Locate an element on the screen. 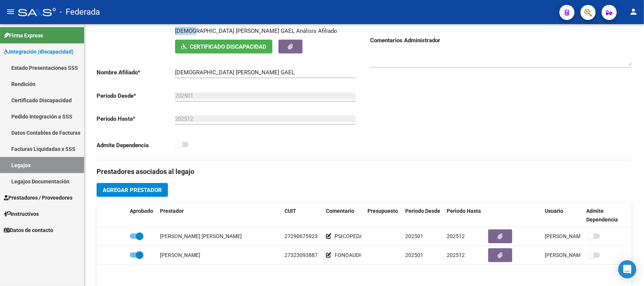 This screenshot has width=644, height=286. datatable-header-cell: Presupuesto is located at coordinates (383, 216).